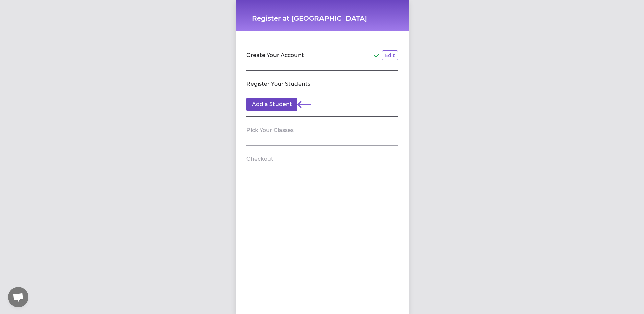 Image resolution: width=644 pixels, height=314 pixels. I want to click on h2: Pick Your Classes, so click(270, 130).